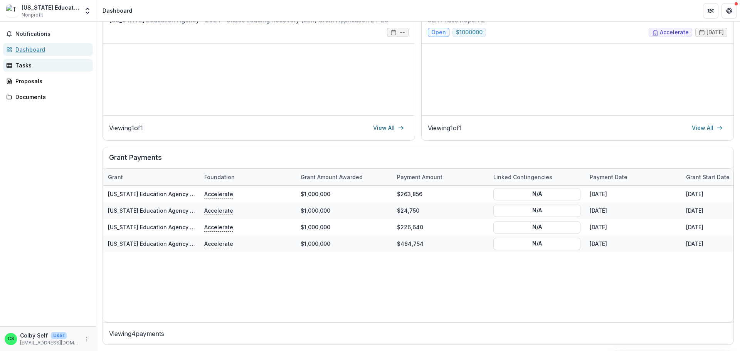  What do you see at coordinates (32, 15) in the screenshot?
I see `span: Nonprofit` at bounding box center [32, 15].